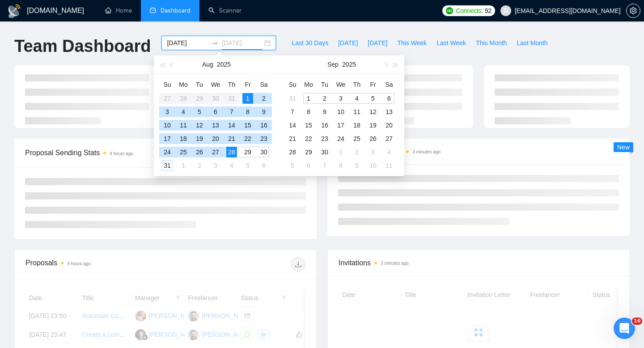  Describe the element at coordinates (341, 165) in the screenshot. I see `td: 2025-10-08` at that location.